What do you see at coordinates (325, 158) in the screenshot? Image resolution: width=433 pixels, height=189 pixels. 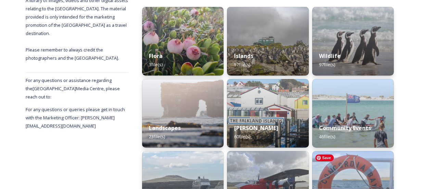 I see `span: Save` at bounding box center [325, 158].